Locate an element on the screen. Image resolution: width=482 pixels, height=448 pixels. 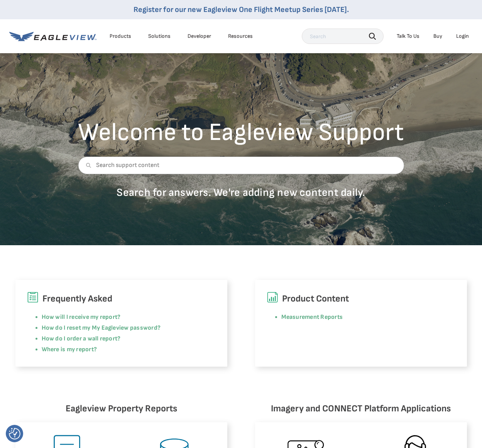
div: Solutions is located at coordinates (159, 36).